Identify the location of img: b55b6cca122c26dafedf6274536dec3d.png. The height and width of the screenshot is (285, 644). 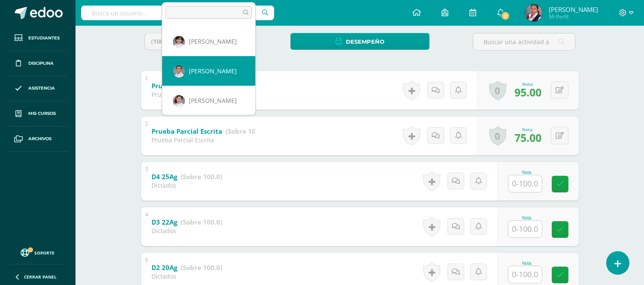
(179, 71).